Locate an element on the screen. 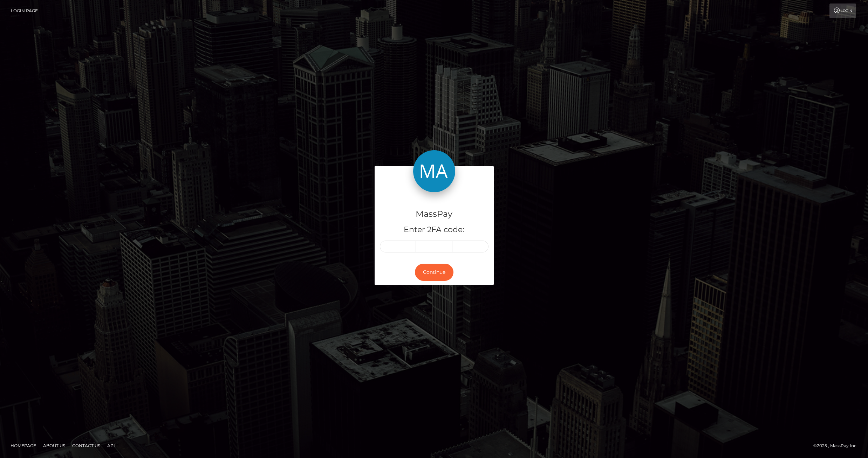  a: Homepage is located at coordinates (23, 445).